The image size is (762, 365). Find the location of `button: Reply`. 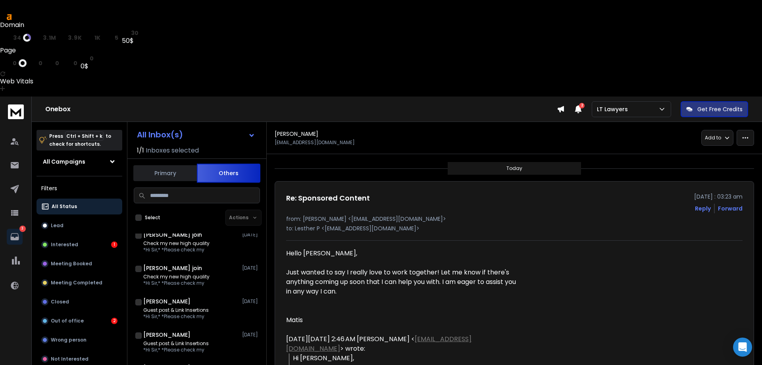

button: Reply is located at coordinates (703, 208).